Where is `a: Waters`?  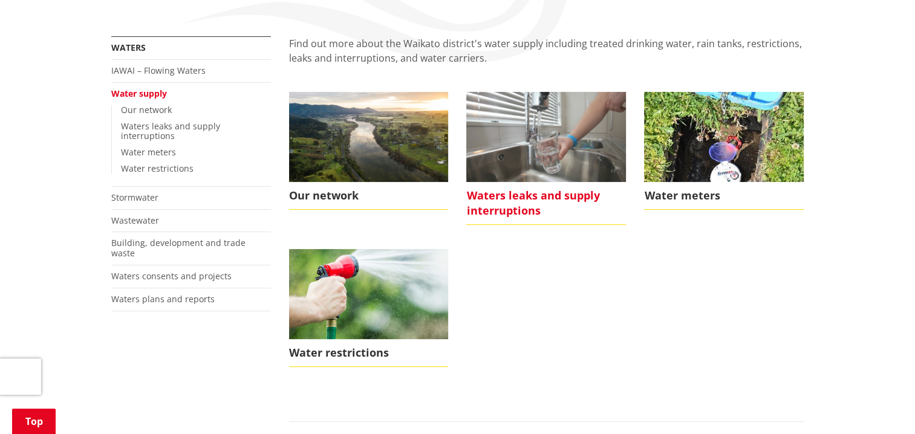
a: Waters is located at coordinates (128, 47).